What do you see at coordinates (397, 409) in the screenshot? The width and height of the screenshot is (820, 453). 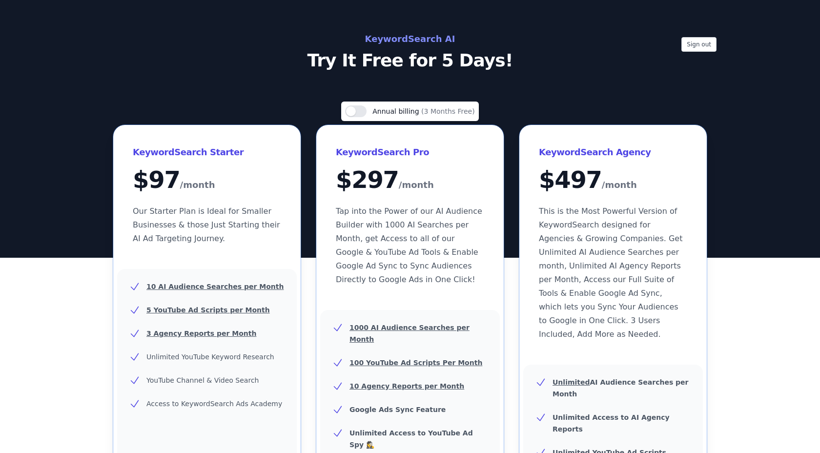 I see `b: Google Ads Sync Feature` at bounding box center [397, 409].